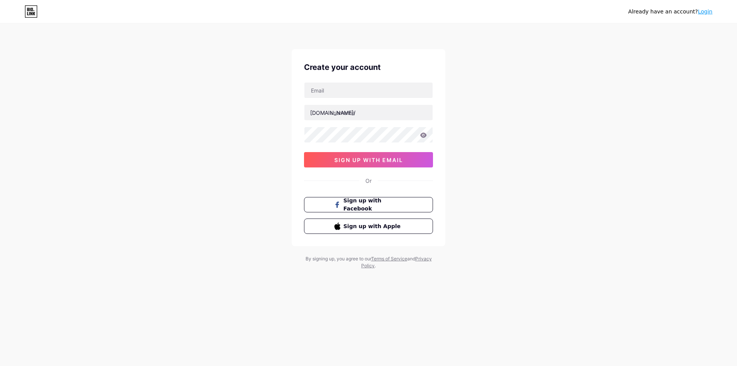  Describe the element at coordinates (369, 226) in the screenshot. I see `a: Sign up with Apple` at that location.